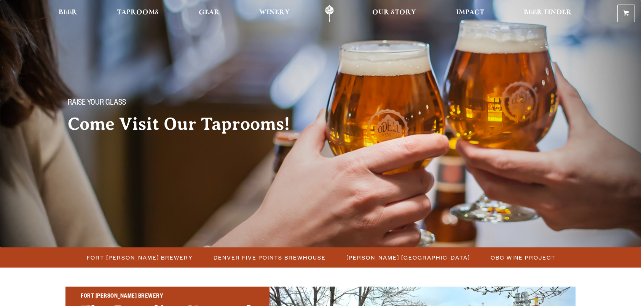 Image resolution: width=641 pixels, height=306 pixels. I want to click on a: Taprooms, so click(138, 13).